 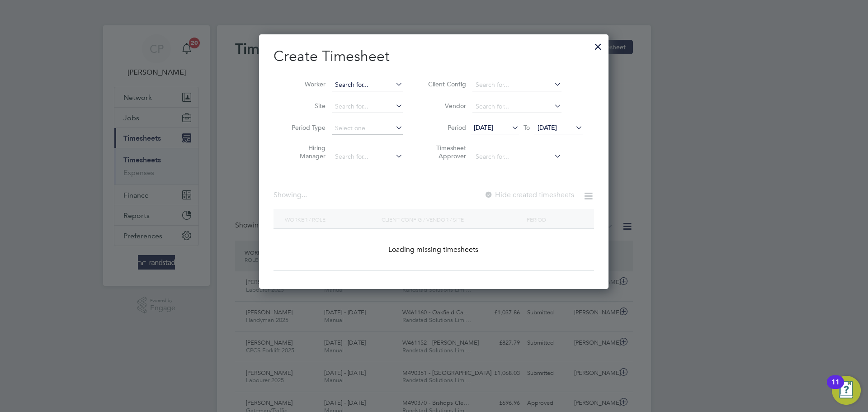 What do you see at coordinates (527, 128) in the screenshot?
I see `span: To` at bounding box center [527, 128].